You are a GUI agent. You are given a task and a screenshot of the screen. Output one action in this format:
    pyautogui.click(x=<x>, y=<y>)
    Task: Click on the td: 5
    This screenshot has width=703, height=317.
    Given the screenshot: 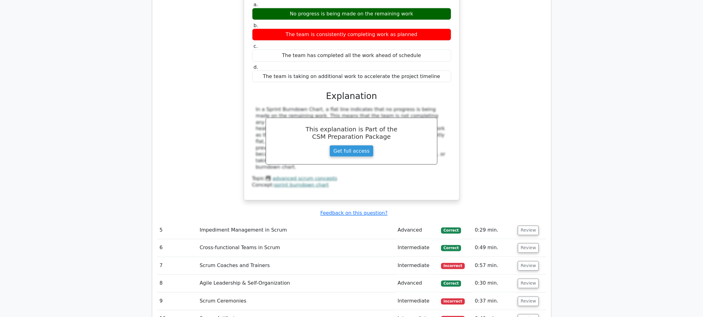 What is the action you would take?
    pyautogui.click(x=177, y=230)
    